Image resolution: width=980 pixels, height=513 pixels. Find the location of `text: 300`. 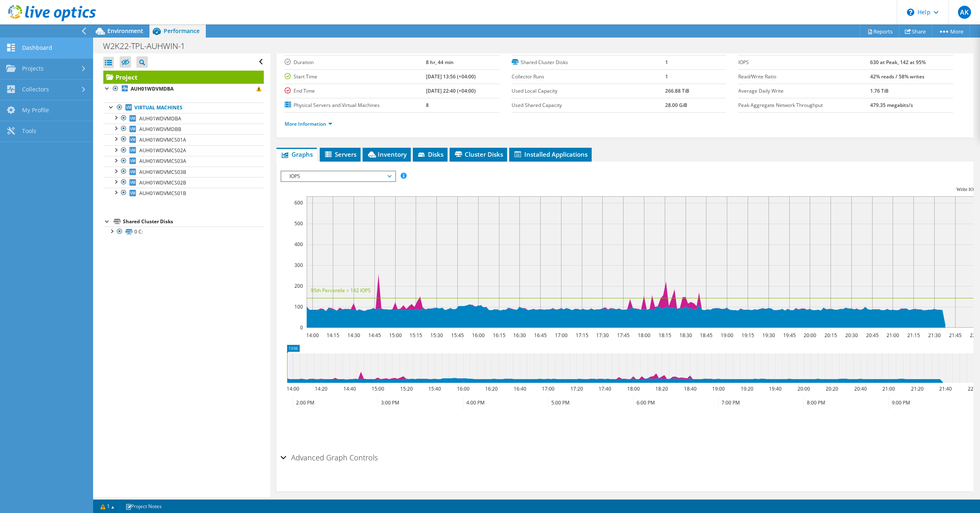

text: 300 is located at coordinates (299, 265).